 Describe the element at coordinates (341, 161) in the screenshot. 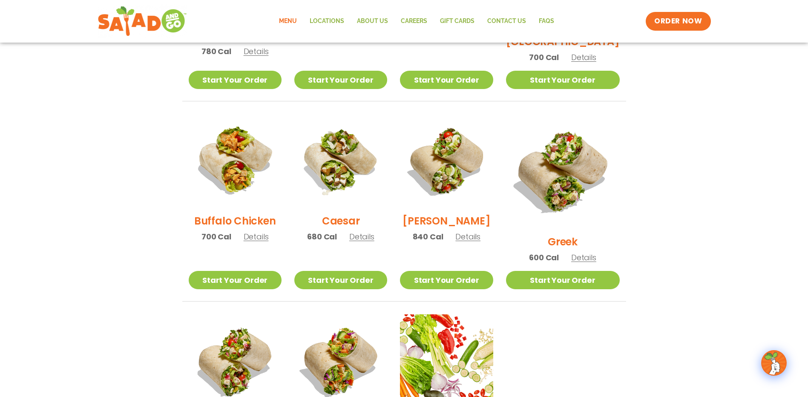

I see `img: Product photo for Caesar Wrap` at that location.